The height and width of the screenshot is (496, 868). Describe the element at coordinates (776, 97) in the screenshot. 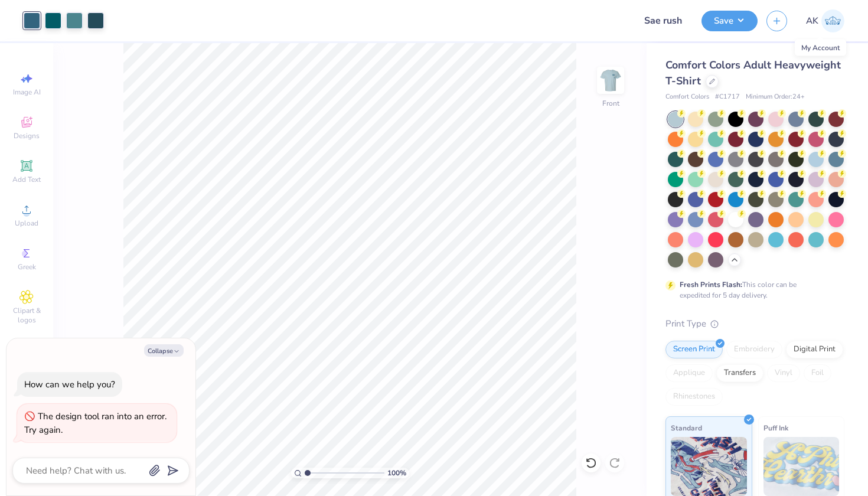

I see `span: Minimum Order: 24 +` at that location.